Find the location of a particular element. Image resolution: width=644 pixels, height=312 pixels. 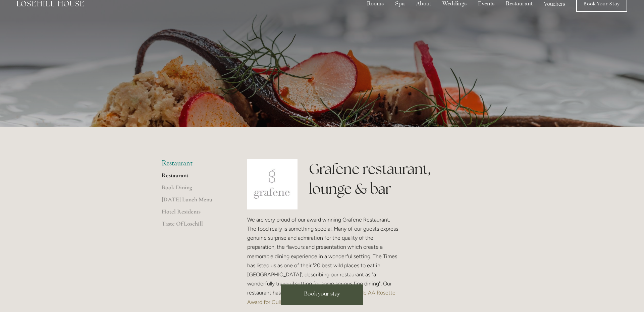

li: Restaurant is located at coordinates (194, 163).